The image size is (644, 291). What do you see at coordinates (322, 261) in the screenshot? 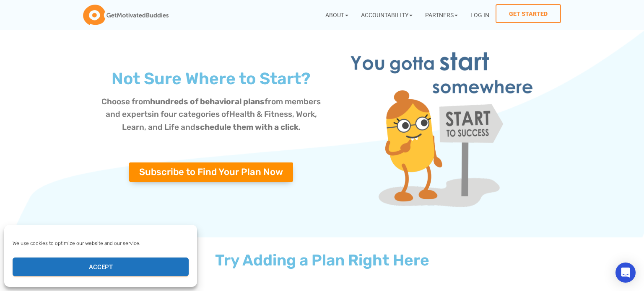
I see `h2: Try Adding a Plan Right Here` at bounding box center [322, 261].